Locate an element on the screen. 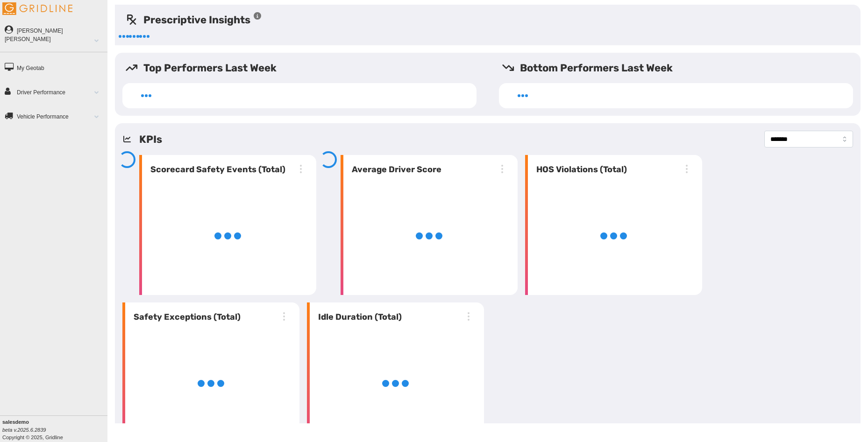 The width and height of the screenshot is (868, 442). h6: Scorecard Safety Events (Total) is located at coordinates (216, 170).